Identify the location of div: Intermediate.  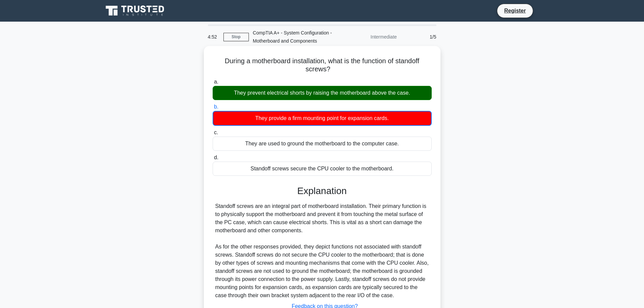
(372, 37).